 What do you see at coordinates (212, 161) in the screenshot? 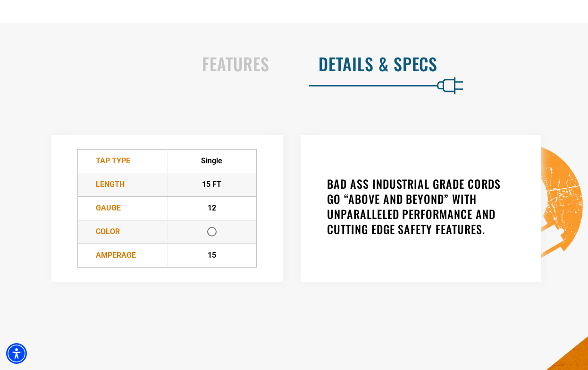
I see `td: Single` at bounding box center [212, 161].